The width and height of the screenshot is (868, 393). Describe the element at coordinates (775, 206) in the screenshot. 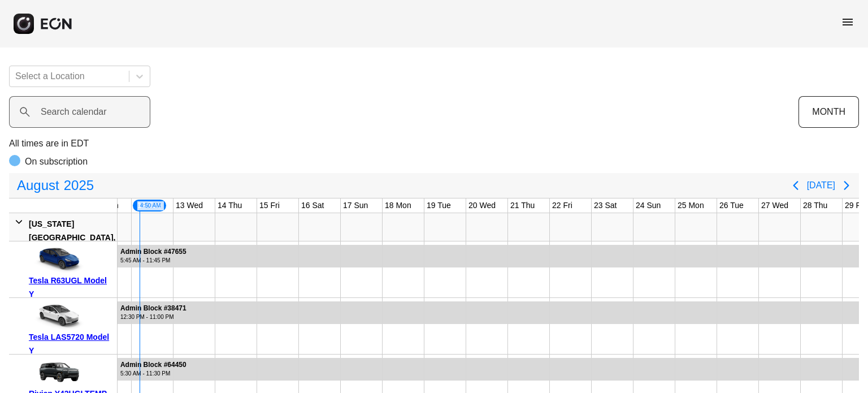

I see `div: 27 Wed` at that location.